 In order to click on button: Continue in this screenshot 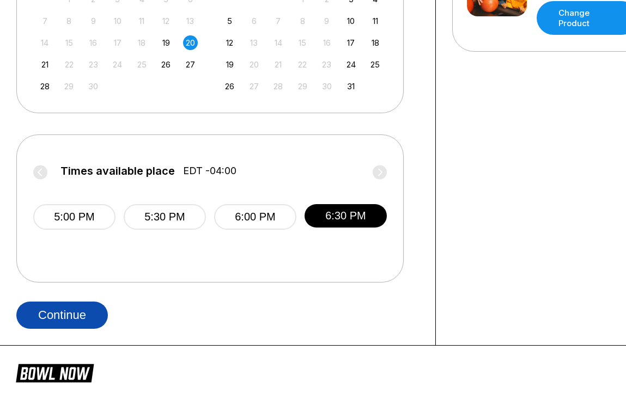, I will do `click(62, 315)`.